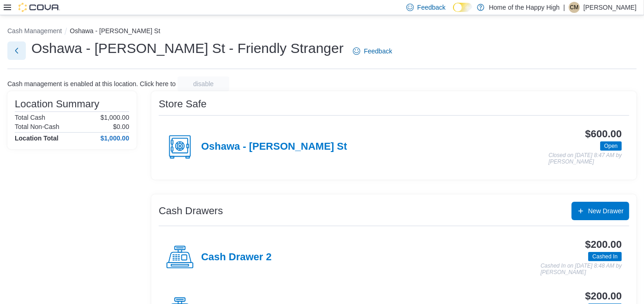 The height and width of the screenshot is (304, 644). Describe the element at coordinates (115, 118) in the screenshot. I see `p: $1,000.00` at that location.